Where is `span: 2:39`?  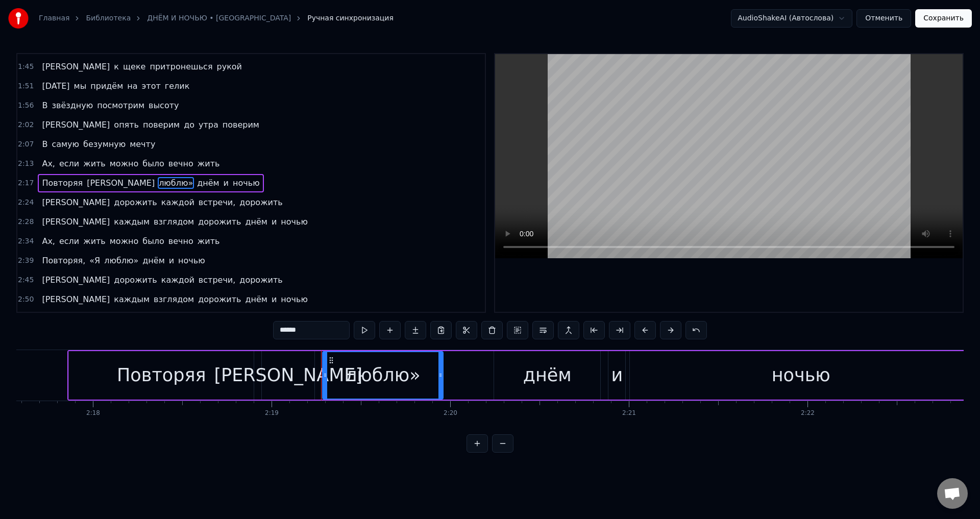
span: 2:39 is located at coordinates (25, 260).